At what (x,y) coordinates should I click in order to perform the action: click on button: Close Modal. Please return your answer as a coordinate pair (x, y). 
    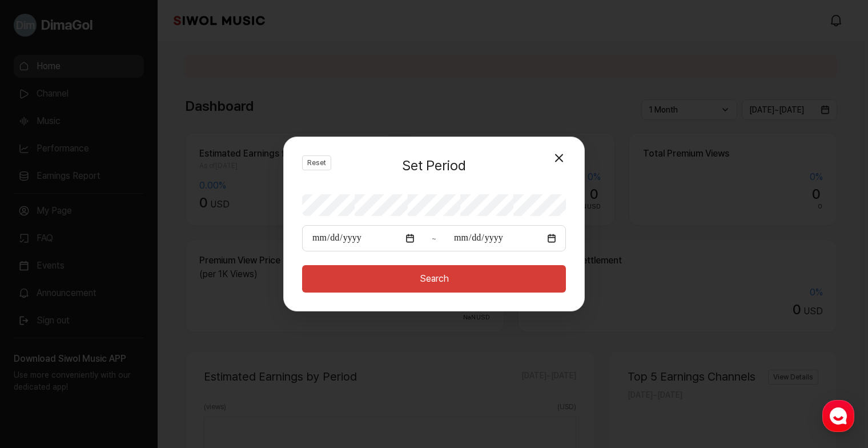
    Looking at the image, I should click on (559, 158).